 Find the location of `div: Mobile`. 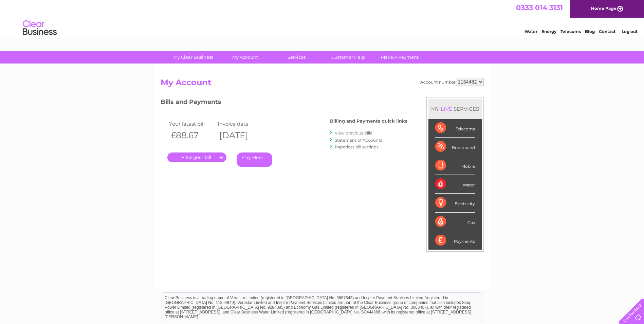

div: Mobile is located at coordinates (455, 166).